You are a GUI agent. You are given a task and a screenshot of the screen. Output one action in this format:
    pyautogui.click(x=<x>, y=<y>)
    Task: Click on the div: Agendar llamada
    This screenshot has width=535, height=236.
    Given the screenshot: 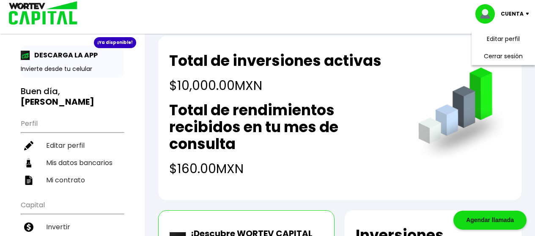 What is the action you would take?
    pyautogui.click(x=490, y=220)
    